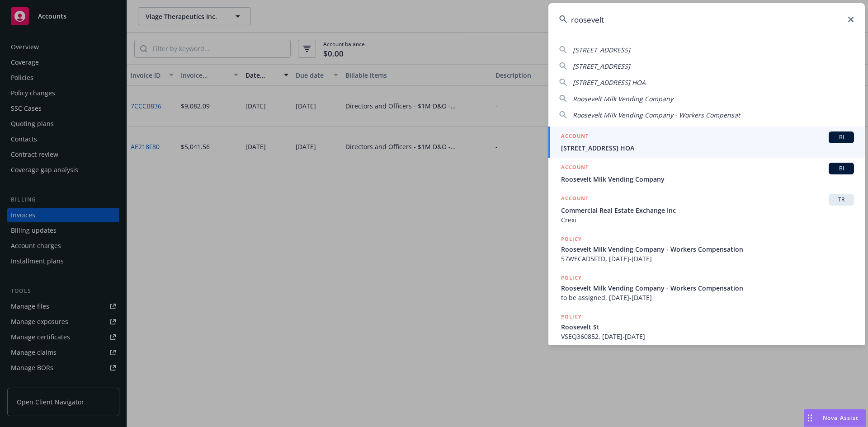 Image resolution: width=868 pixels, height=427 pixels. Describe the element at coordinates (707, 19) in the screenshot. I see `input: Search...` at that location.